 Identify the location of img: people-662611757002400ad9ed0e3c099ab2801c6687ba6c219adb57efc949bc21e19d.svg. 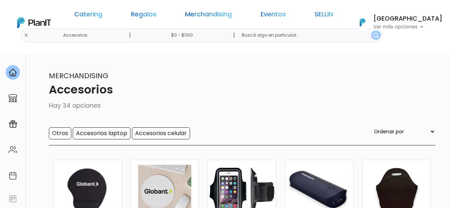
(13, 150).